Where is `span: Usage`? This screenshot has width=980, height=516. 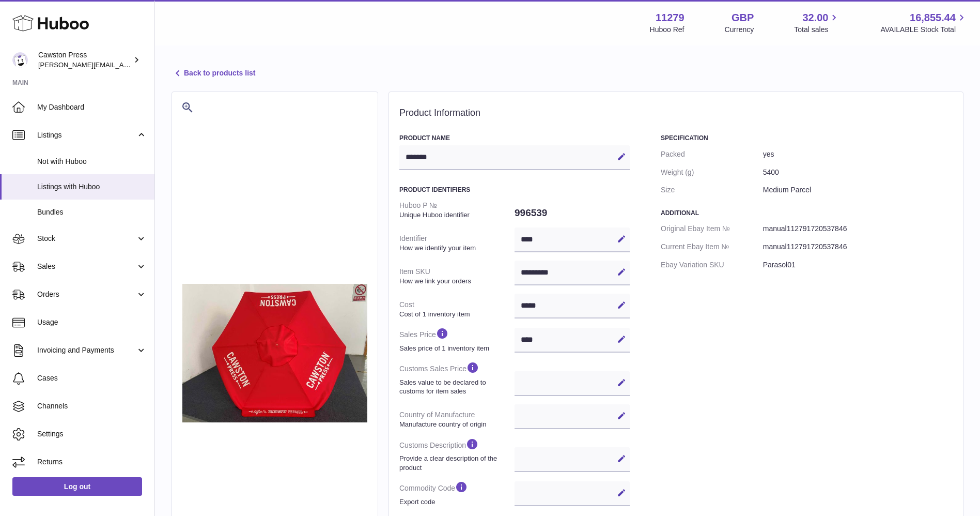 span: Usage is located at coordinates (92, 322).